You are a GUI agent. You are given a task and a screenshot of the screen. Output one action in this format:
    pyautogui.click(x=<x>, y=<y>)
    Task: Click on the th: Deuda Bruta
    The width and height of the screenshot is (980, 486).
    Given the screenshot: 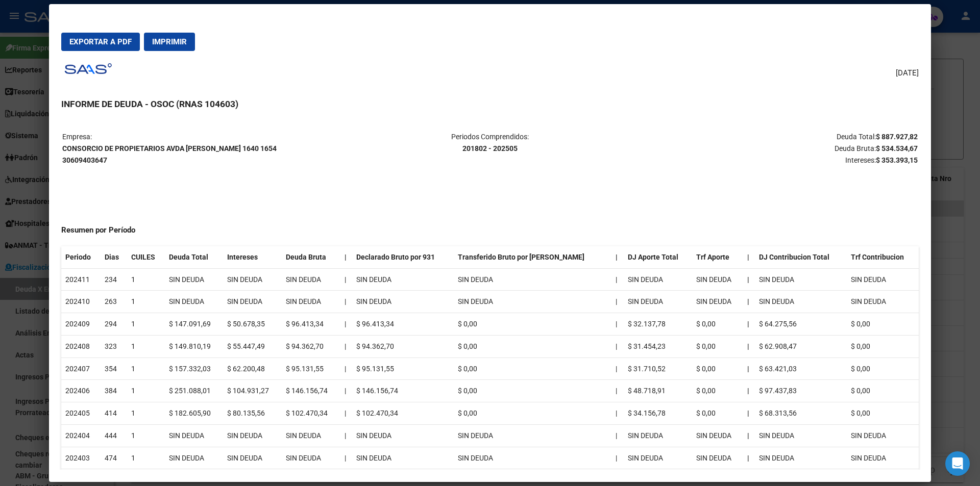 What is the action you would take?
    pyautogui.click(x=310, y=257)
    